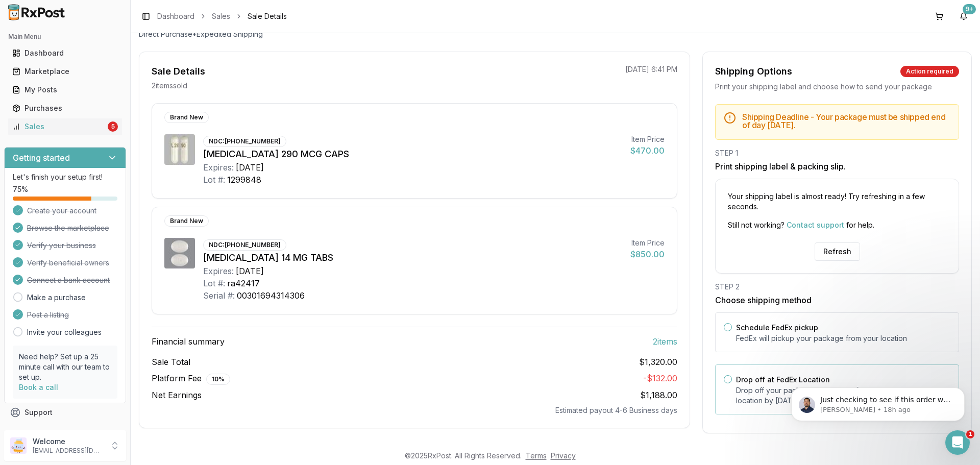  What do you see at coordinates (837, 202) in the screenshot?
I see `p: Your shipping label is almost ready! Try refreshing in a few seconds.` at bounding box center [837, 202].